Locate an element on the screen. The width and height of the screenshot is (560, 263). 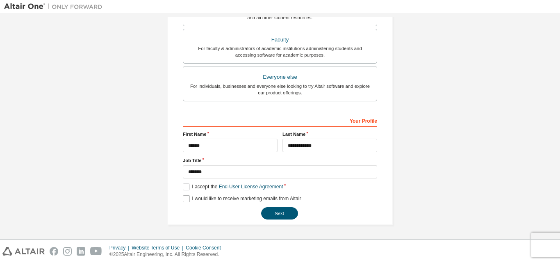
button: Next is located at coordinates (280, 213).